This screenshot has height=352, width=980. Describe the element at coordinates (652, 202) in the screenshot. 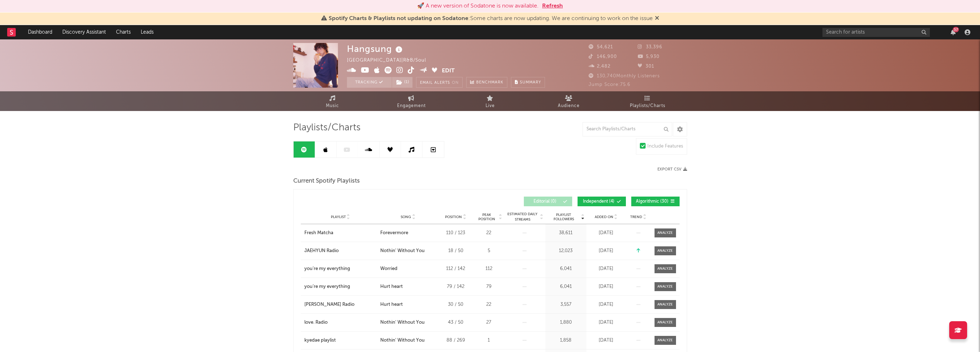

I see `span: Algorithmic ( 30 )` at that location.